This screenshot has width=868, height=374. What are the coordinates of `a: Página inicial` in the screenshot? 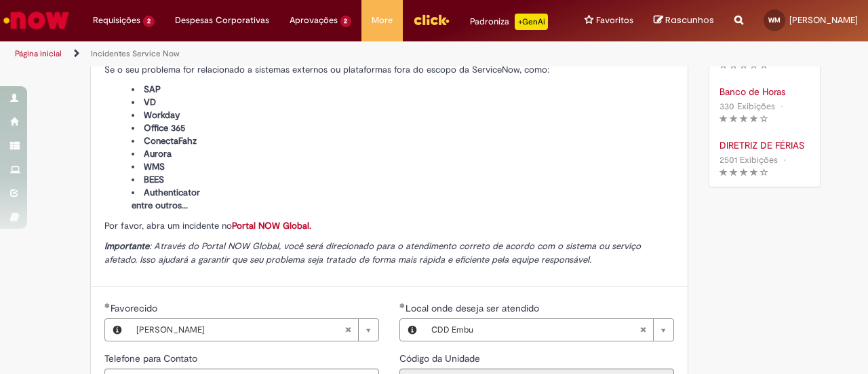 It's located at (38, 54).